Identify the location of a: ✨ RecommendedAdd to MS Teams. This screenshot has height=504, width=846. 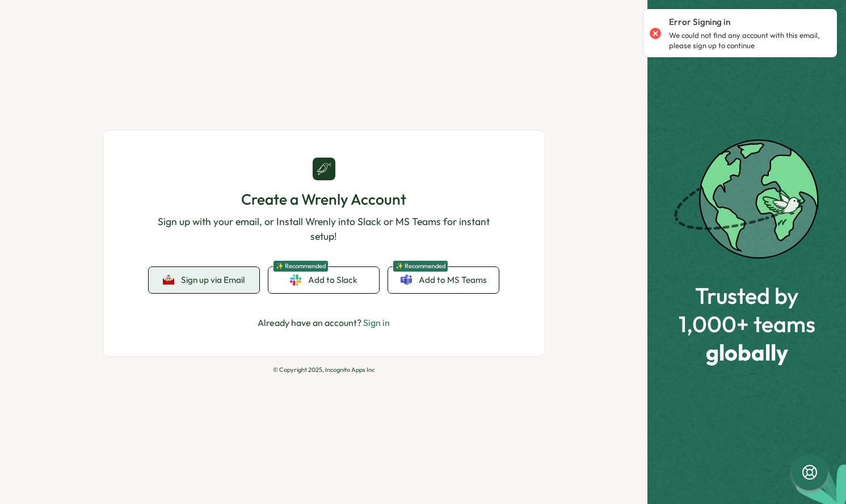
(443, 280).